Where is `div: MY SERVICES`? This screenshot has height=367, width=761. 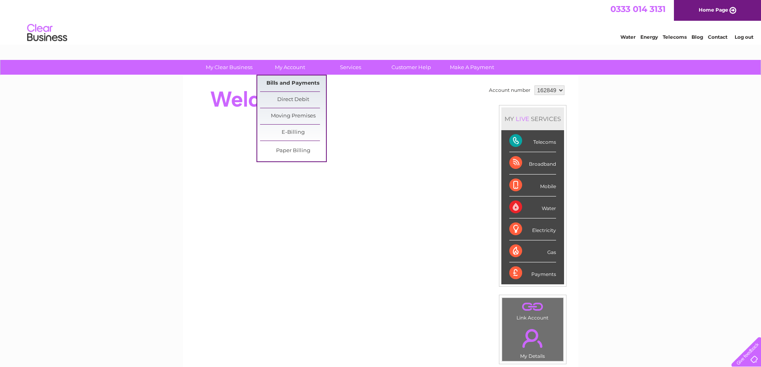
div: MY SERVICES is located at coordinates (533, 119).